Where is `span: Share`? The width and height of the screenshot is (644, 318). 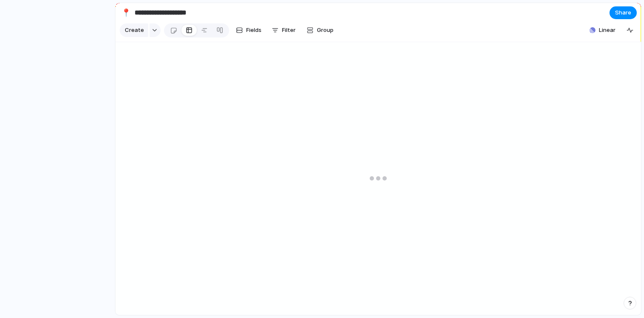
span: Share is located at coordinates (623, 12).